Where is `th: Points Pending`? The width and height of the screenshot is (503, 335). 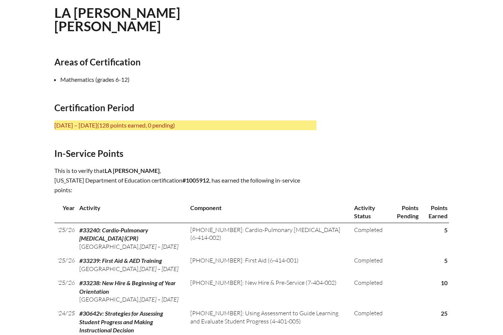 th: Points Pending is located at coordinates (405, 212).